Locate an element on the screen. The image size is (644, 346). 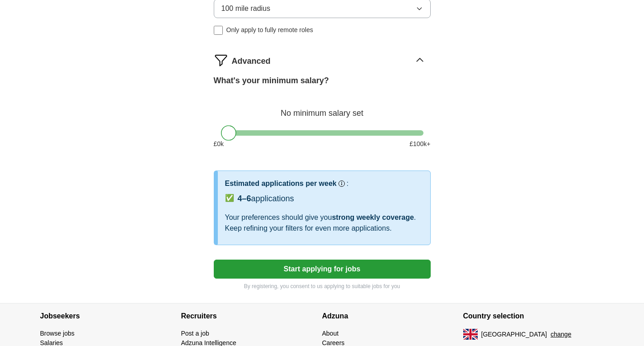
h3: Estimated applications per week is located at coordinates (281, 183).